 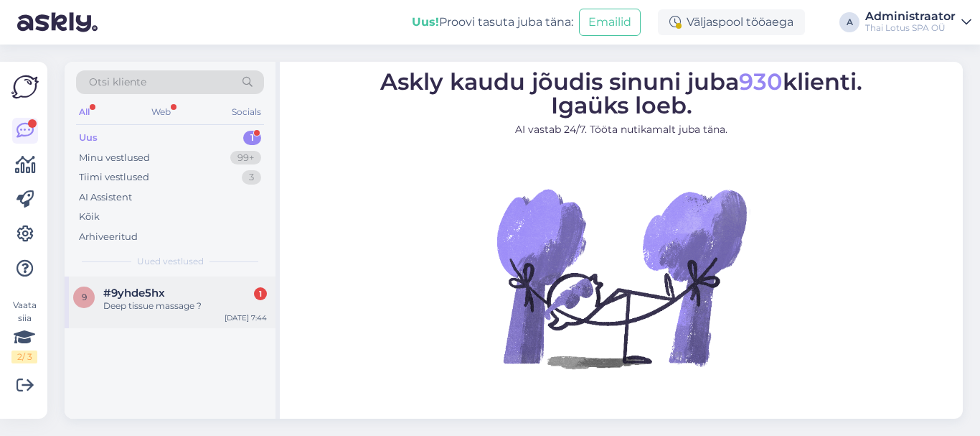 What do you see at coordinates (170, 261) in the screenshot?
I see `span: Uued vestlused` at bounding box center [170, 261].